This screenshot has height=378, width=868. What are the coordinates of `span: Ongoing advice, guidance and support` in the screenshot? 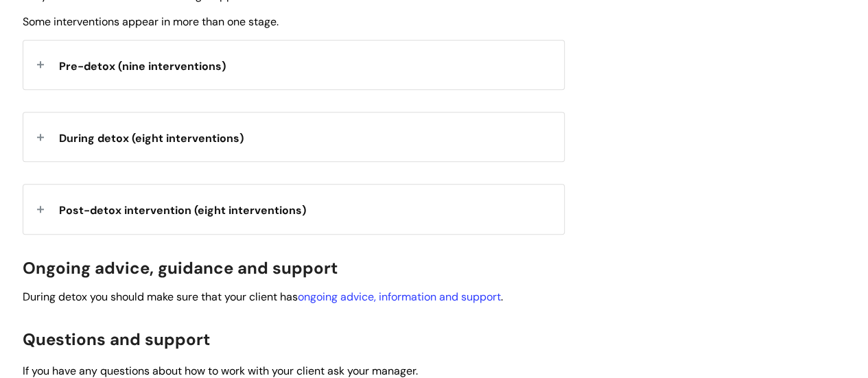 It's located at (180, 267).